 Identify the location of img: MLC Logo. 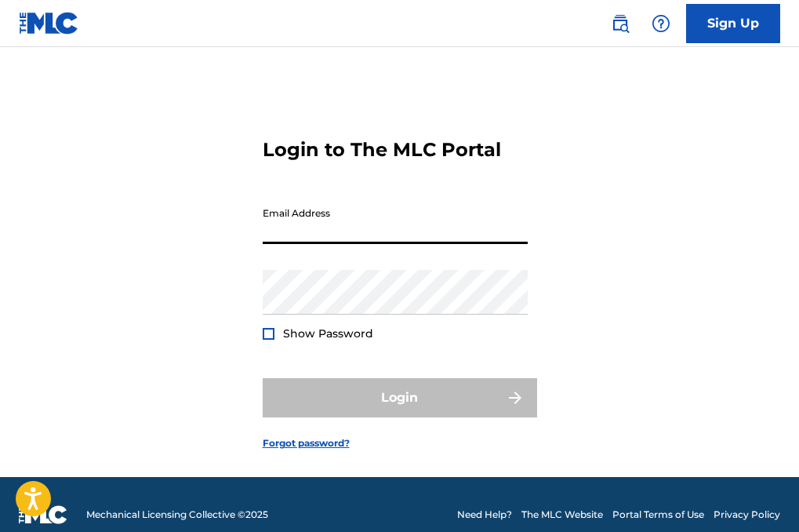
(48, 22).